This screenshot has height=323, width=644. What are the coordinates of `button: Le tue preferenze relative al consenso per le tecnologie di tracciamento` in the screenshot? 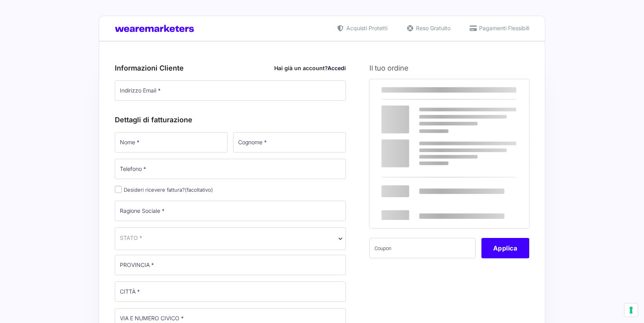 It's located at (631, 310).